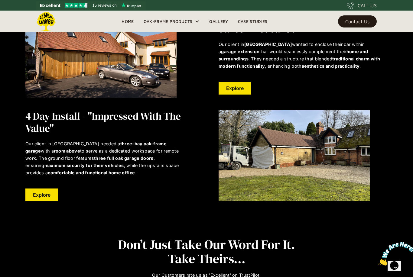 Image resolution: width=413 pixels, height=277 pixels. What do you see at coordinates (76, 5) in the screenshot?
I see `img: Trustpilot 4.5 stars` at bounding box center [76, 5].